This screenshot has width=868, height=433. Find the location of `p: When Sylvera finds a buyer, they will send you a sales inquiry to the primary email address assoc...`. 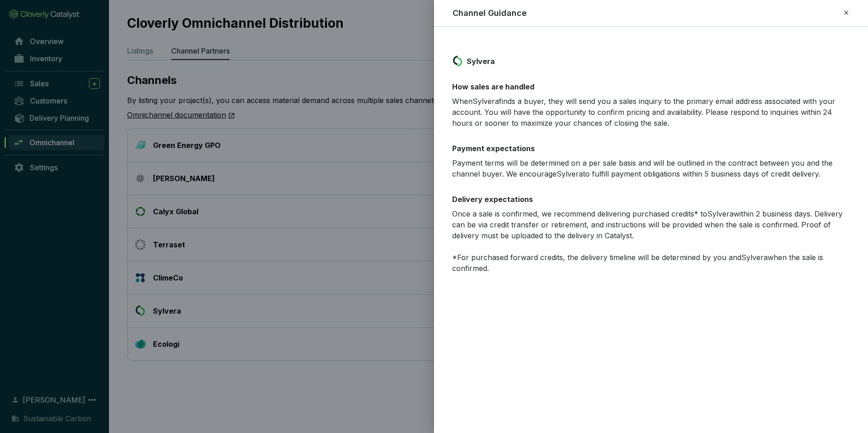

p: When Sylvera finds a buyer, they will send you a sales inquiry to the primary email address assoc... is located at coordinates (651, 112).